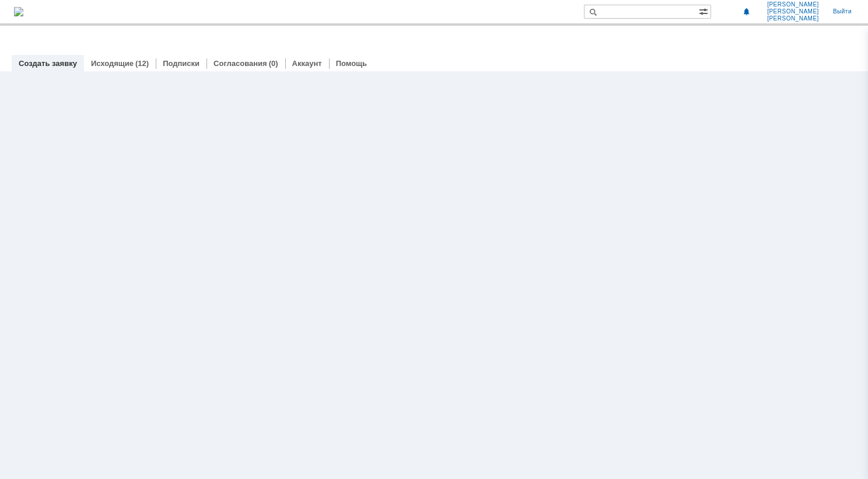  Describe the element at coordinates (112, 63) in the screenshot. I see `a: Исходящие` at that location.